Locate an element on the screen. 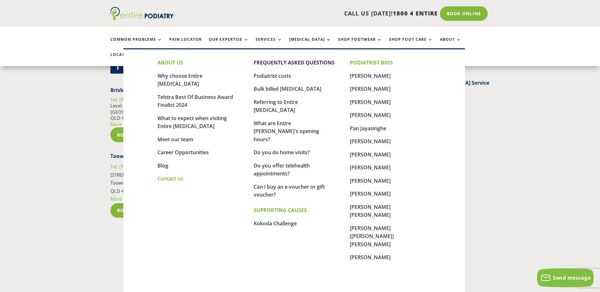 This screenshot has width=600, height=292. strong: PODIATRIST BIOS is located at coordinates (371, 63).